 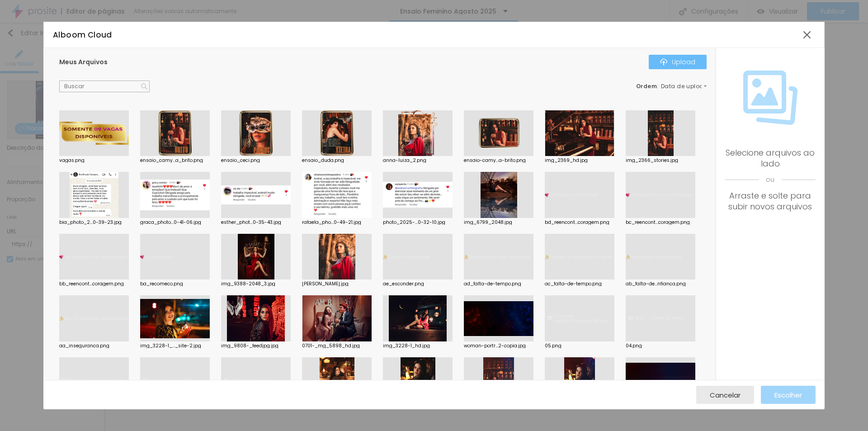 What do you see at coordinates (499, 284) in the screenshot?
I see `div: ad_falta-de-tempo.png` at bounding box center [499, 284].